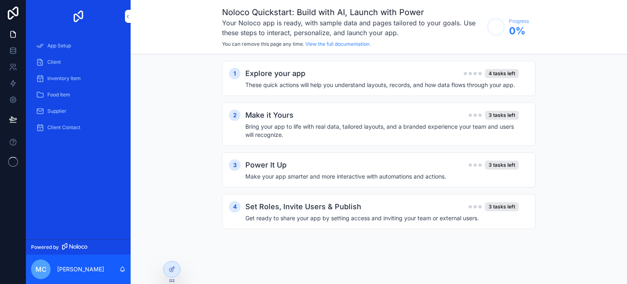  What do you see at coordinates (64, 78) in the screenshot?
I see `span: Inventory Item` at bounding box center [64, 78].